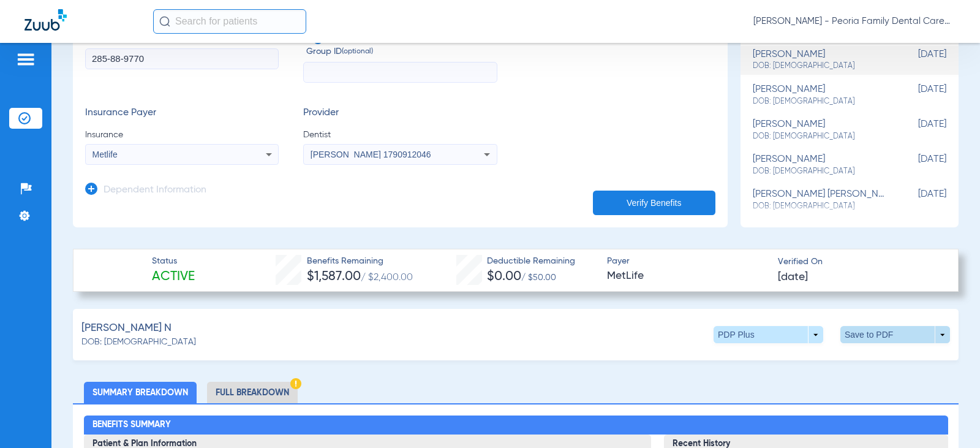 This screenshot has width=980, height=448. Describe the element at coordinates (182, 58) in the screenshot. I see `label: Member ID` at that location.